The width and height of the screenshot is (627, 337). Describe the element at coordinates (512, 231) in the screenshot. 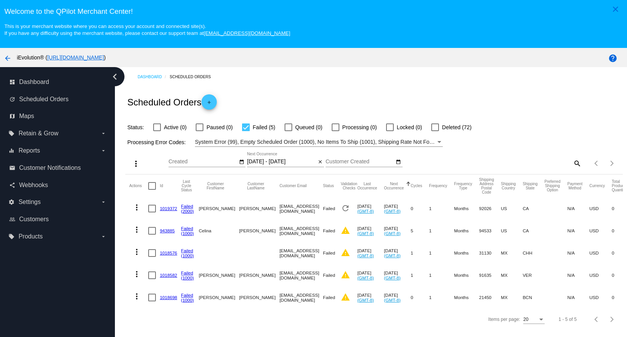

I see `mat-cell: US` at that location.